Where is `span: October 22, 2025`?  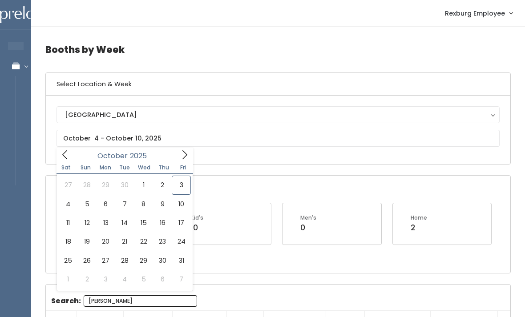
span: October 22, 2025 is located at coordinates (144, 241).